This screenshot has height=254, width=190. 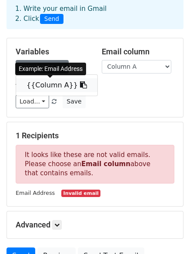 What do you see at coordinates (138, 52) in the screenshot?
I see `h5: Email column` at bounding box center [138, 52].